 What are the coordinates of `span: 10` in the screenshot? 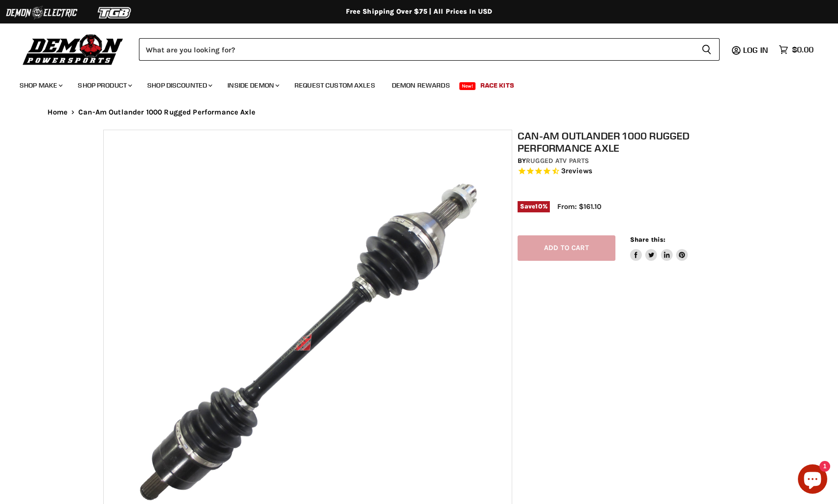 It's located at (539, 206).